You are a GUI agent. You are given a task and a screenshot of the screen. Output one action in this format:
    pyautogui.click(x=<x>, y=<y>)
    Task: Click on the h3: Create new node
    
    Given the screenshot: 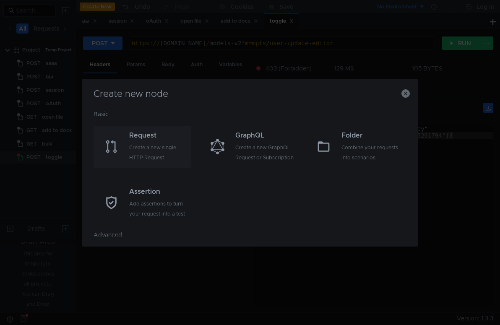 What is the action you would take?
    pyautogui.click(x=250, y=94)
    